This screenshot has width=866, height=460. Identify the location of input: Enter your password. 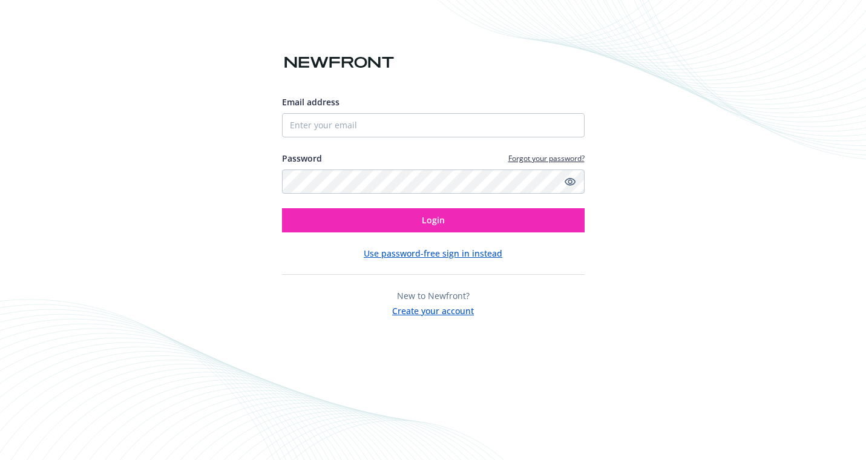
(433, 181).